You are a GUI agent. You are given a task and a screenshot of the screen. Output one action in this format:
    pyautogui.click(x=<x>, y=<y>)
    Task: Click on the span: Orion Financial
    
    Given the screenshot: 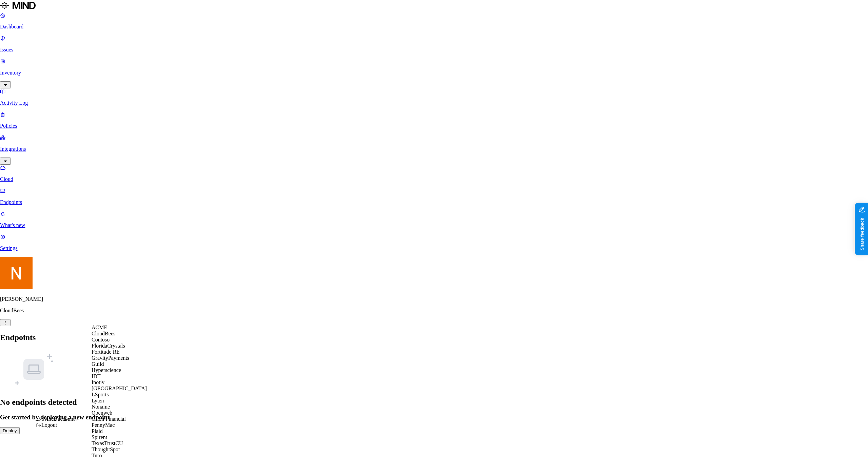 What is the action you would take?
    pyautogui.click(x=108, y=418)
    